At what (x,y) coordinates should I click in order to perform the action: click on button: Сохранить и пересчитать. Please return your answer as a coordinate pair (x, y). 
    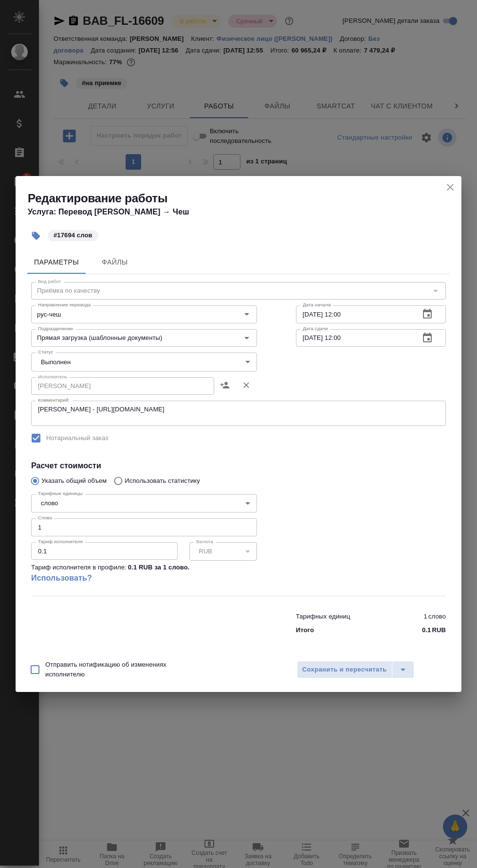
    Looking at the image, I should click on (344, 670).